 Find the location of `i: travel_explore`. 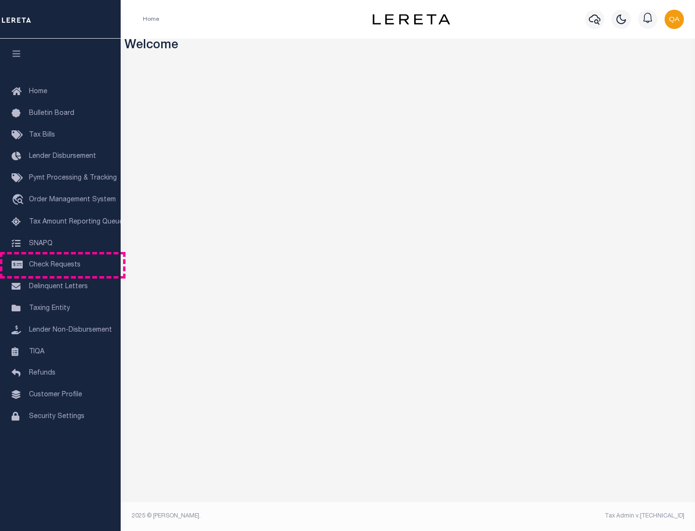

i: travel_explore is located at coordinates (19, 200).